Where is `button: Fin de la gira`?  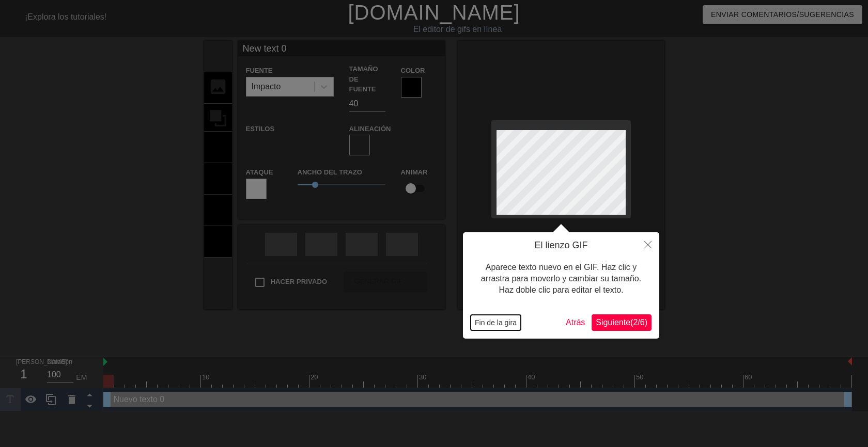 button: Fin de la gira is located at coordinates (496, 323).